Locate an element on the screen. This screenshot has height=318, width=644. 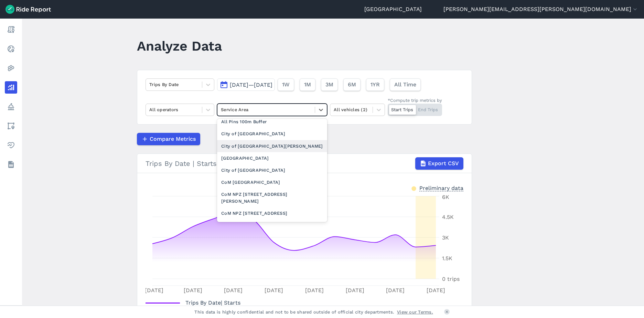
tspan: 4.5K is located at coordinates (448, 217).